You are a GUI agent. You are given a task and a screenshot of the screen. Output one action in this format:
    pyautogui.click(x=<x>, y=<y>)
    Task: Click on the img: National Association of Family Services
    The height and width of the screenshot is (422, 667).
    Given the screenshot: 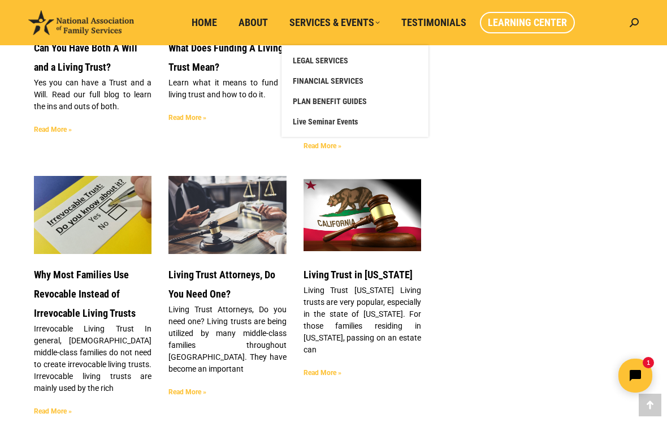 What is the action you would take?
    pyautogui.click(x=81, y=23)
    